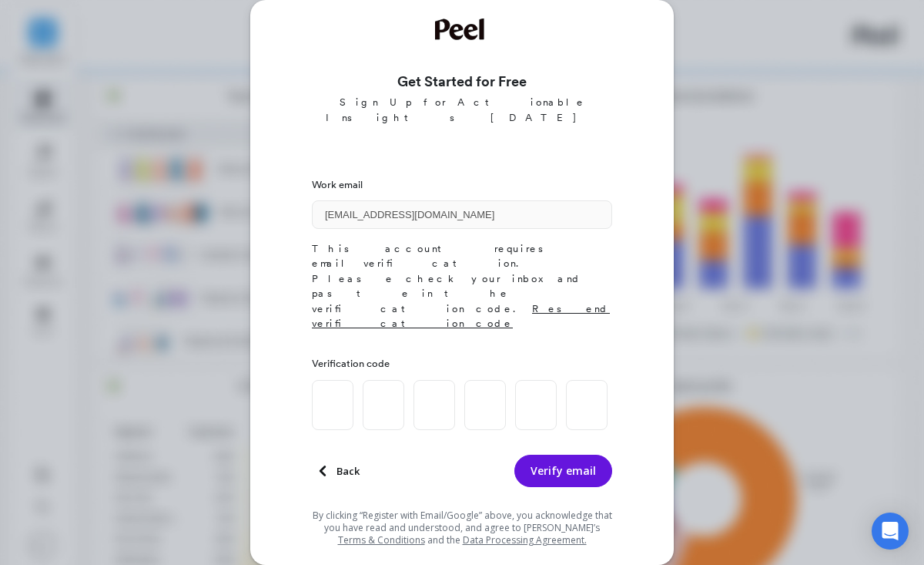 This screenshot has width=924, height=565. What do you see at coordinates (524, 539) in the screenshot?
I see `a: Data Processing Agreement.` at bounding box center [524, 539].